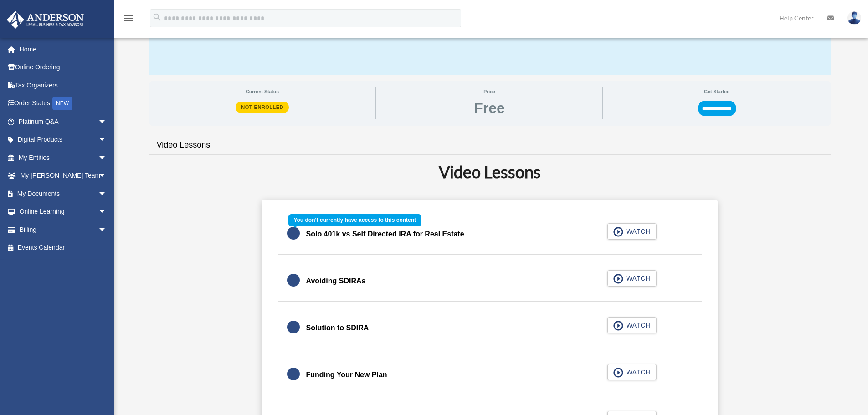  I want to click on a: My Entitiesarrow_drop_down, so click(64, 158).